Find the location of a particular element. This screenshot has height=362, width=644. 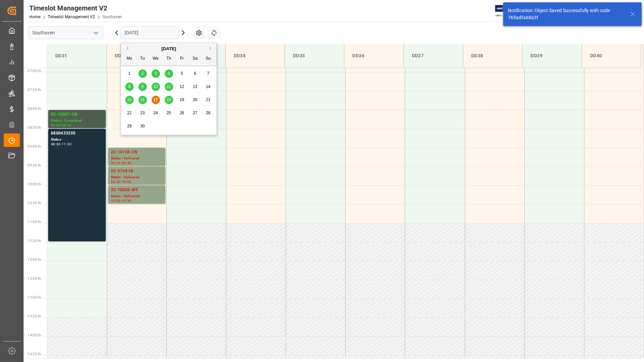

div: Fr is located at coordinates (182, 58).